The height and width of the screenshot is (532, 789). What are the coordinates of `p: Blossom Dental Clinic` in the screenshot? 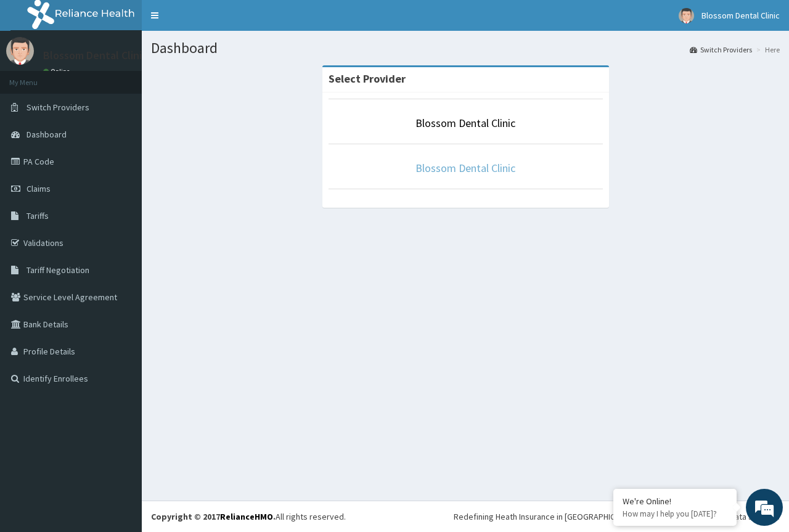 It's located at (95, 56).